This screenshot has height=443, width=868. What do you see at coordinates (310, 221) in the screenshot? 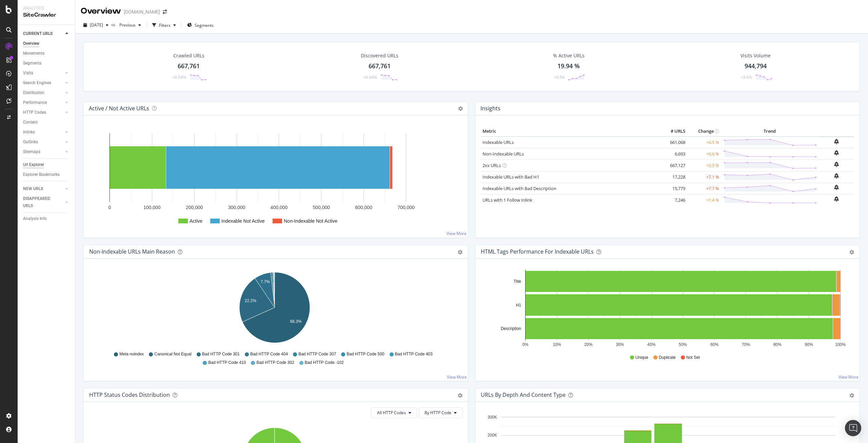
I see `text: Non-Indexable Not Active` at bounding box center [310, 221].